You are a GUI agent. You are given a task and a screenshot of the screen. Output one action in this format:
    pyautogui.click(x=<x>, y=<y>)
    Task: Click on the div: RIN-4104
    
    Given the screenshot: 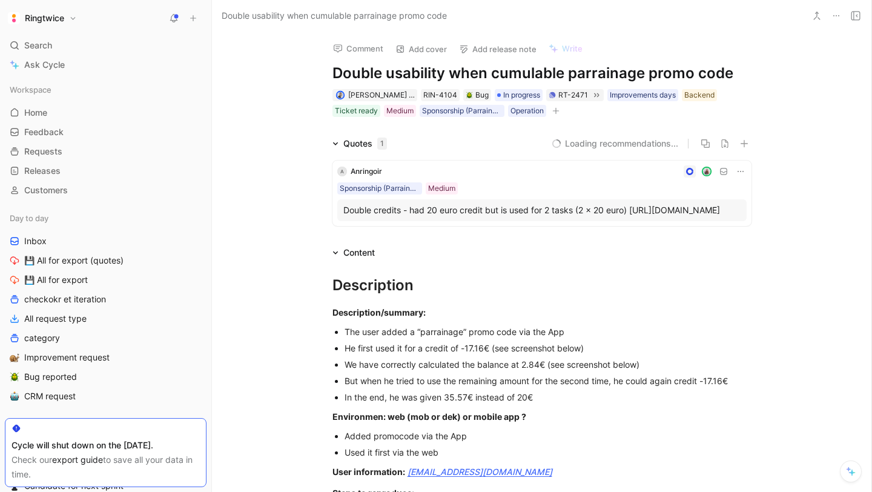 What is the action you would take?
    pyautogui.click(x=440, y=95)
    